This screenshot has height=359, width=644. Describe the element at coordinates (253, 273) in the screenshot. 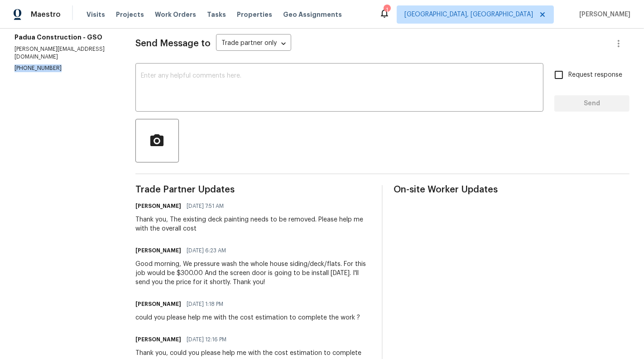

I see `div: Good morning, We pressure wash the whole house siding/deck/flats. For this job would be $300.00 A...` at that location.